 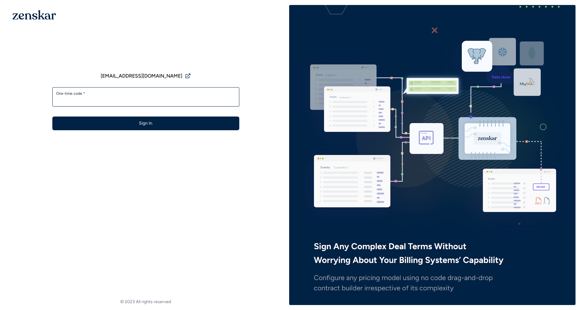 What do you see at coordinates (34, 15) in the screenshot?
I see `img: 1OGAJ2xQqyY4LXKgY66KYq0eOWRCkrZdAb3gUhuVAqdWPZE9SRJmCz+oDMSn4zDLXe31Ii730ItAGKgCKgCCgCikA4Av8PJUP...` at bounding box center [34, 15].